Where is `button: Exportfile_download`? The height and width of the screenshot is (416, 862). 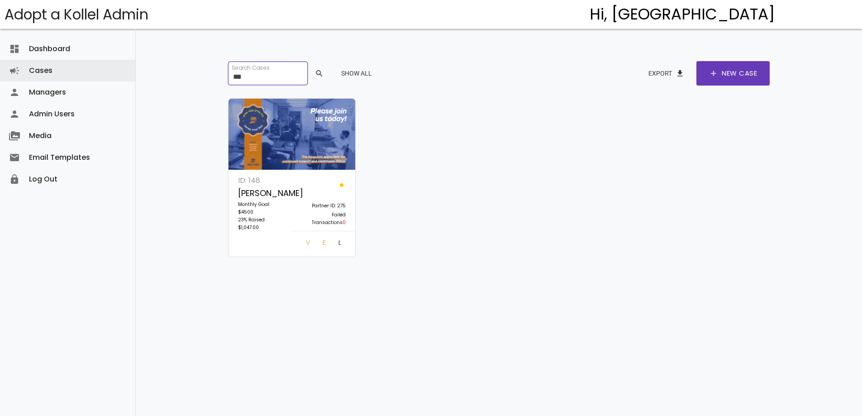 button: Exportfile_download is located at coordinates (667, 73).